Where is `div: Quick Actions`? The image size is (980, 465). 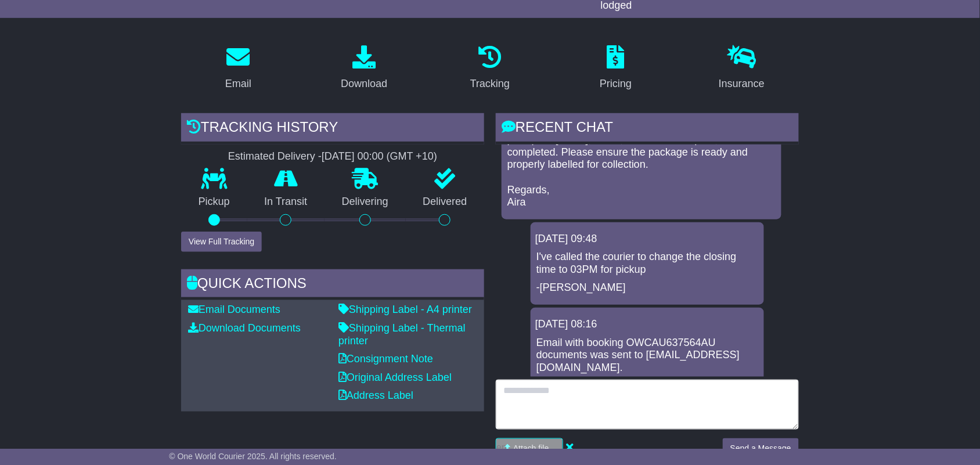 div: Quick Actions is located at coordinates (333, 285).